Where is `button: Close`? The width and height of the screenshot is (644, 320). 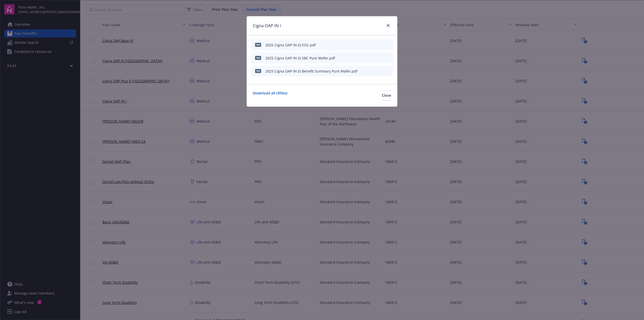
button: Close is located at coordinates (387, 96).